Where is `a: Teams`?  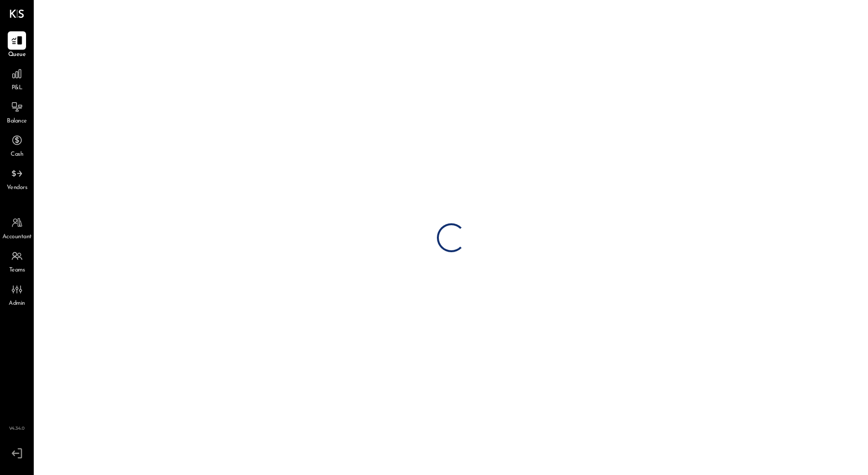
a: Teams is located at coordinates (17, 261).